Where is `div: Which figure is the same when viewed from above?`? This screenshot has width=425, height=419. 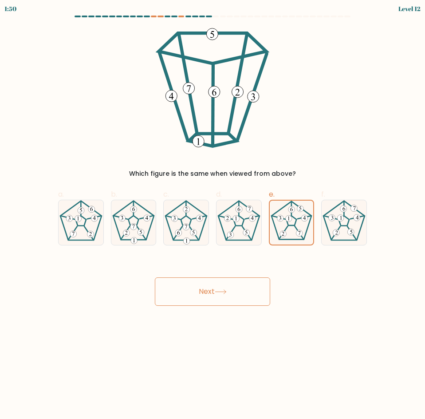
div: Which figure is the same when viewed from above? is located at coordinates (212, 173).